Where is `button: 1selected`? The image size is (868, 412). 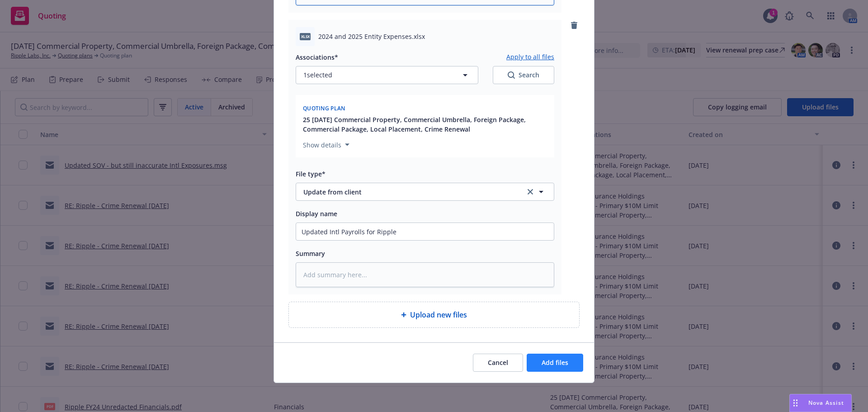
button: 1selected is located at coordinates (387, 75).